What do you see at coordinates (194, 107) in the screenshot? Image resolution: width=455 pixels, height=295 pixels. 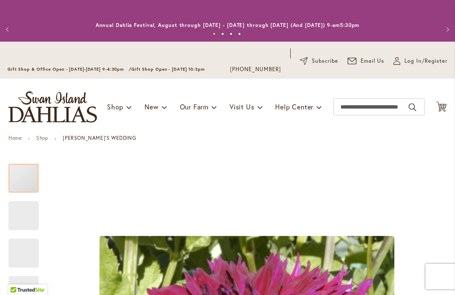 I see `span: Our Farm` at bounding box center [194, 107].